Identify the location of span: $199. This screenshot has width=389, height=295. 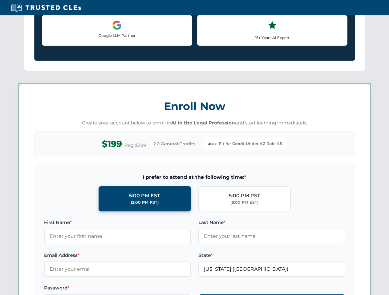
(112, 144).